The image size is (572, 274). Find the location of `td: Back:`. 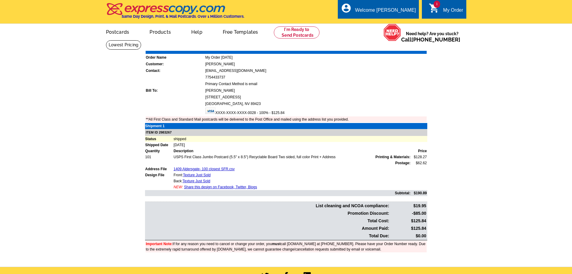

td: Back: is located at coordinates (292, 181).